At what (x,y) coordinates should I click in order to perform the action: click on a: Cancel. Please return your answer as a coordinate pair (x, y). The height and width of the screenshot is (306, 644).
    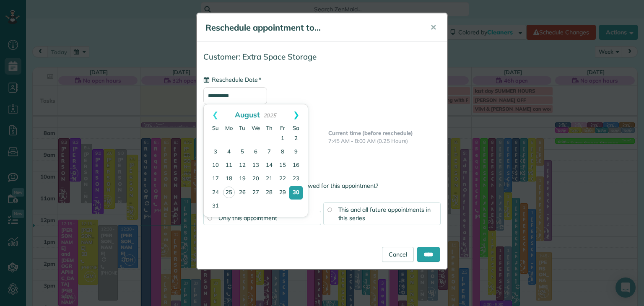
    Looking at the image, I should click on (398, 255).